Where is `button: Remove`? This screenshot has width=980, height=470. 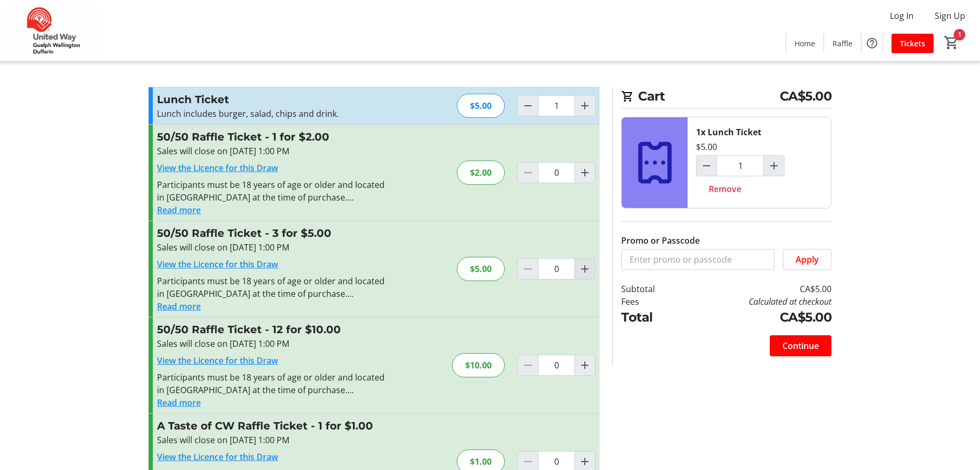 button: Remove is located at coordinates (725, 189).